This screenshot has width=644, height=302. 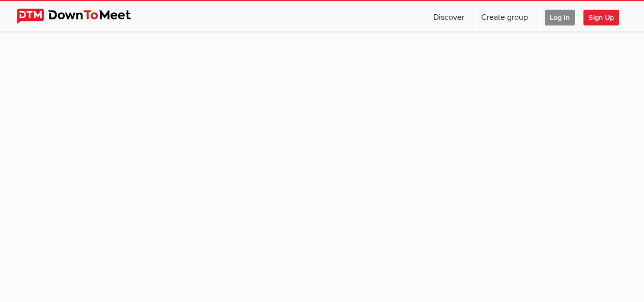 I want to click on img: DownToMeet, so click(x=81, y=16).